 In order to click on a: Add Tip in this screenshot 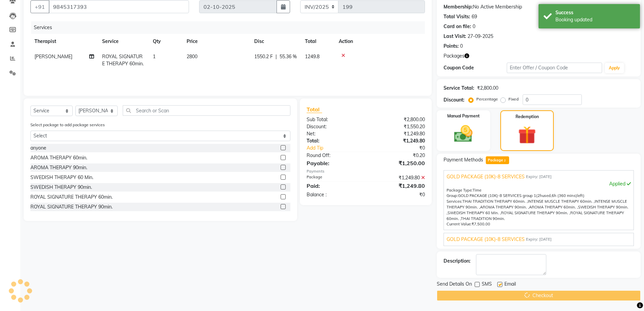, I will do `click(339, 148)`.